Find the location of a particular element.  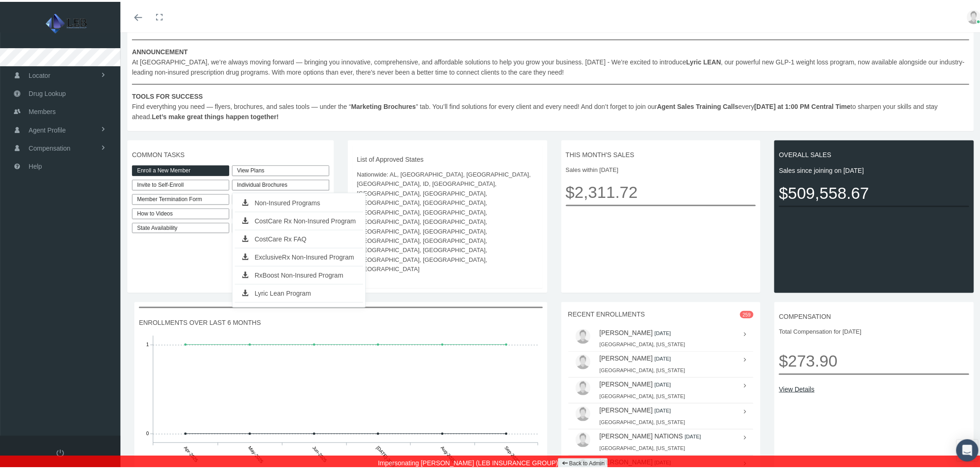

b: Marketing Brochures is located at coordinates (384, 105).